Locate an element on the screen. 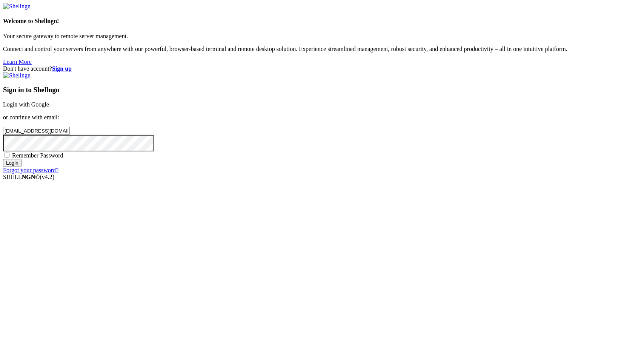 The image size is (644, 352). a: Login with Google is located at coordinates (26, 104).